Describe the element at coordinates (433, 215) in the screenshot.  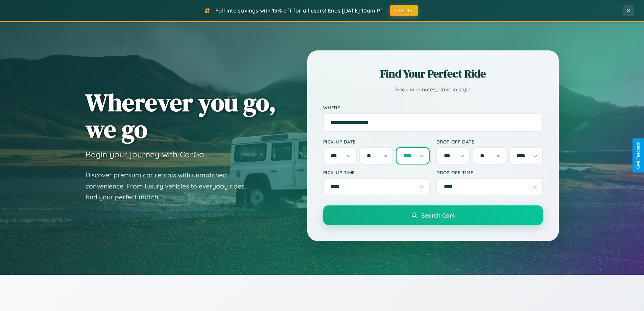
I see `button: Search Cars` at that location.